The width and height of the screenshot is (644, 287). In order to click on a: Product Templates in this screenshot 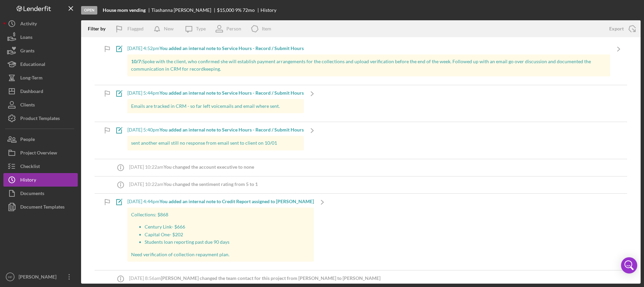, I will do `click(41, 118)`.